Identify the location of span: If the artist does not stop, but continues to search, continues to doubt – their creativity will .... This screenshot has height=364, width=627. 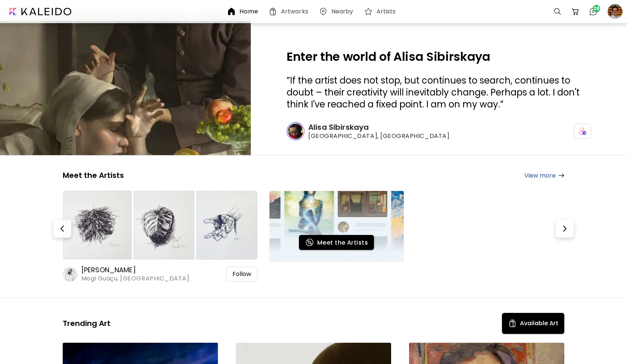
(433, 92).